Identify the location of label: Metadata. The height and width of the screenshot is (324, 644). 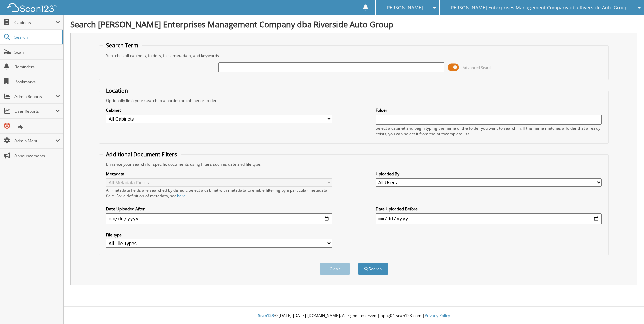
(219, 174).